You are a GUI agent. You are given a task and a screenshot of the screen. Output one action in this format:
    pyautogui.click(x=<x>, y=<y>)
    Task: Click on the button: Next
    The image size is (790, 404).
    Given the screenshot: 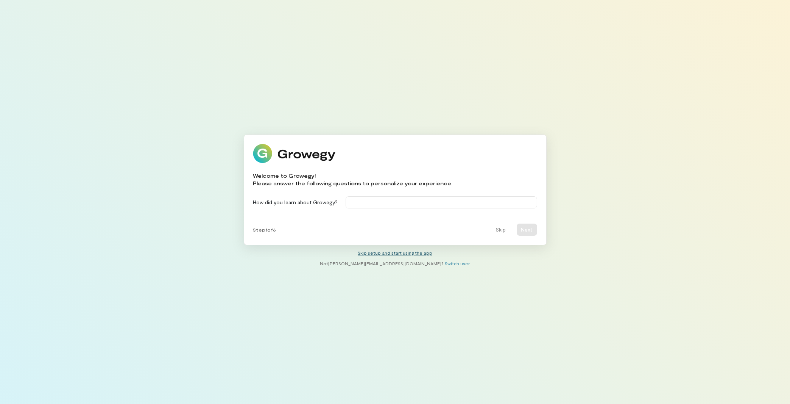 What is the action you would take?
    pyautogui.click(x=527, y=229)
    